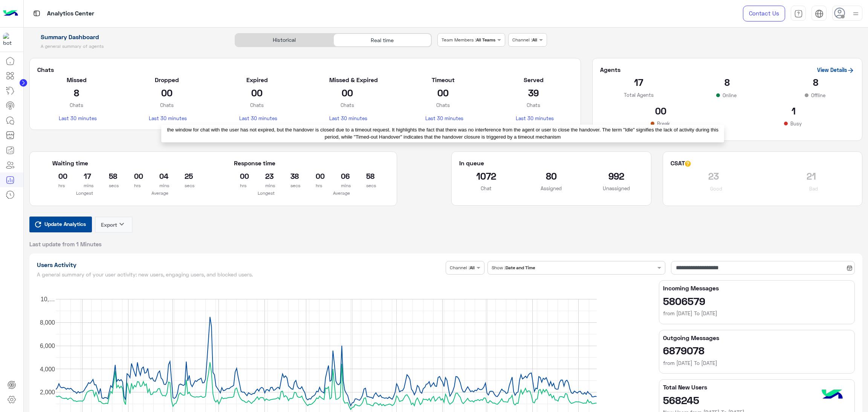  I want to click on h5: Total New Users, so click(757, 387).